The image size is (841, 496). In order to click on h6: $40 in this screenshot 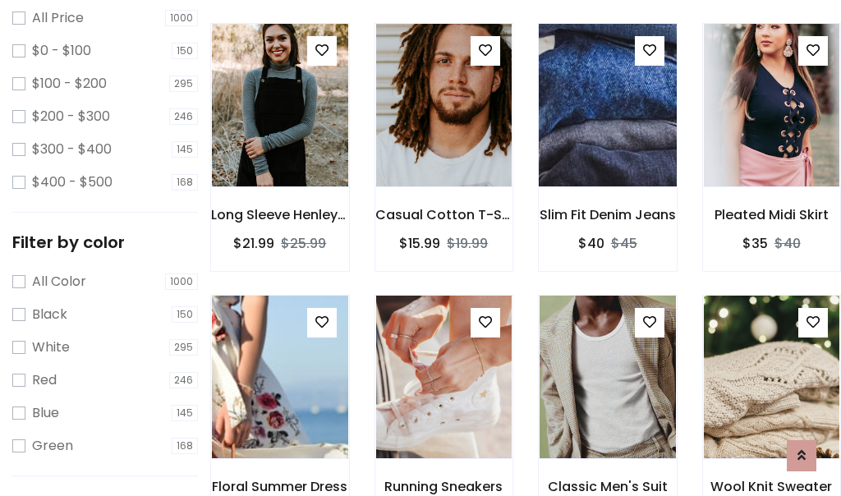, I will do `click(591, 243)`.